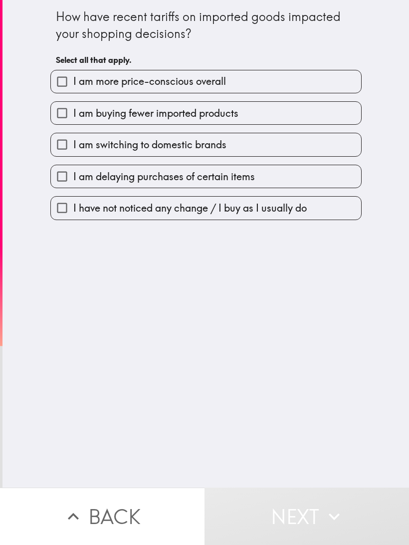  Describe the element at coordinates (150, 81) in the screenshot. I see `span: I am more price-conscious overall` at that location.